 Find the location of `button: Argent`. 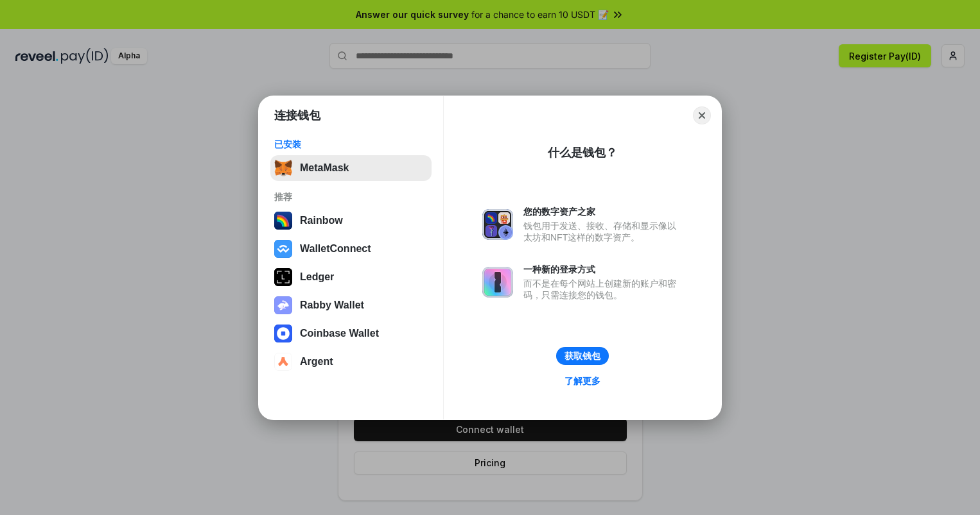

button: Argent is located at coordinates (351, 362).